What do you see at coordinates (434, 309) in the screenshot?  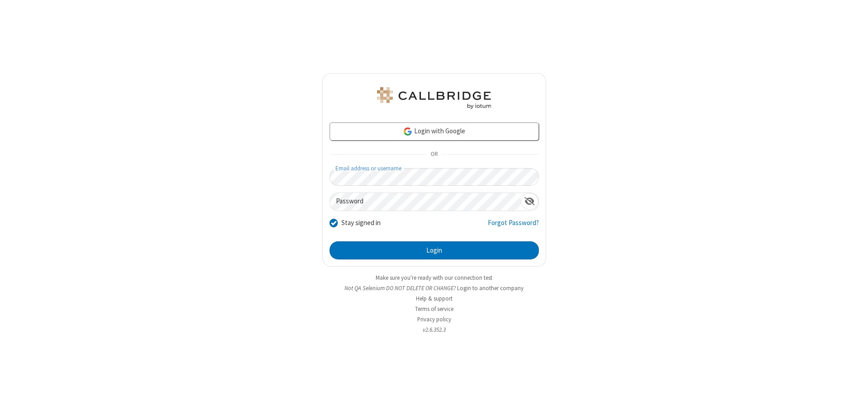 I see `a: Terms of service` at bounding box center [434, 309].